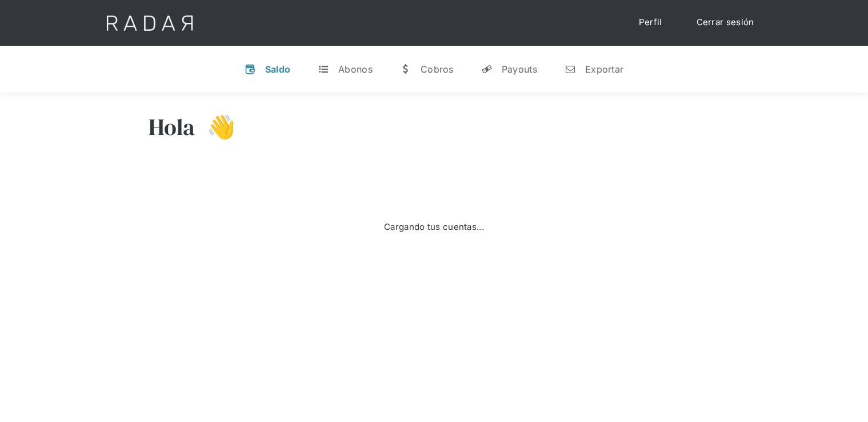  What do you see at coordinates (651, 22) in the screenshot?
I see `a: Perfil` at bounding box center [651, 22].